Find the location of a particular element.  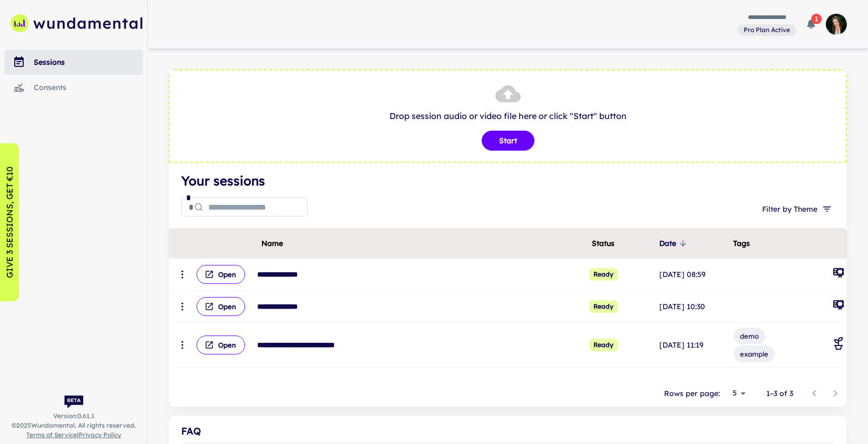

span: © 2025 Wundamental. All rights reserved. is located at coordinates (74, 426).